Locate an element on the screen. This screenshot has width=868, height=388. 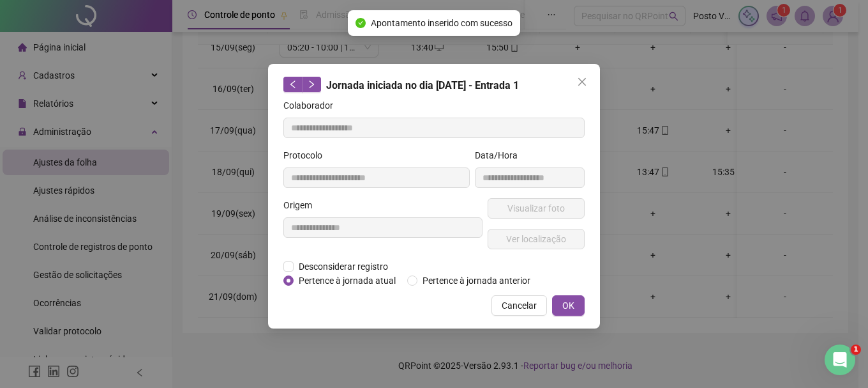
label: Data/Hora is located at coordinates (500, 155).